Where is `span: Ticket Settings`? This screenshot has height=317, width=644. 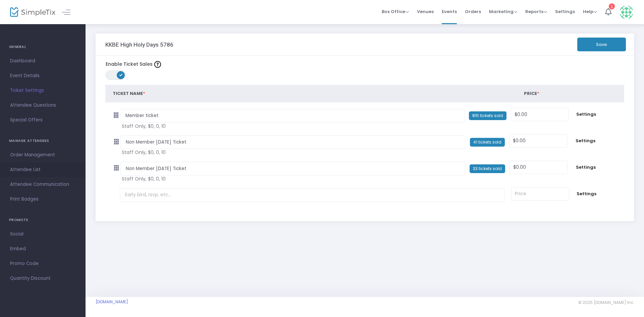
span: Ticket Settings is located at coordinates (42, 91).